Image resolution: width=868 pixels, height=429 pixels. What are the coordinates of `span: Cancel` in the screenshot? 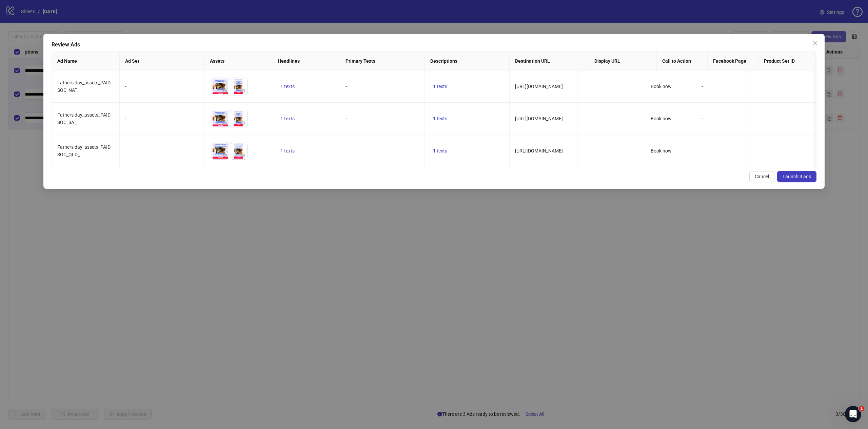 It's located at (761, 177).